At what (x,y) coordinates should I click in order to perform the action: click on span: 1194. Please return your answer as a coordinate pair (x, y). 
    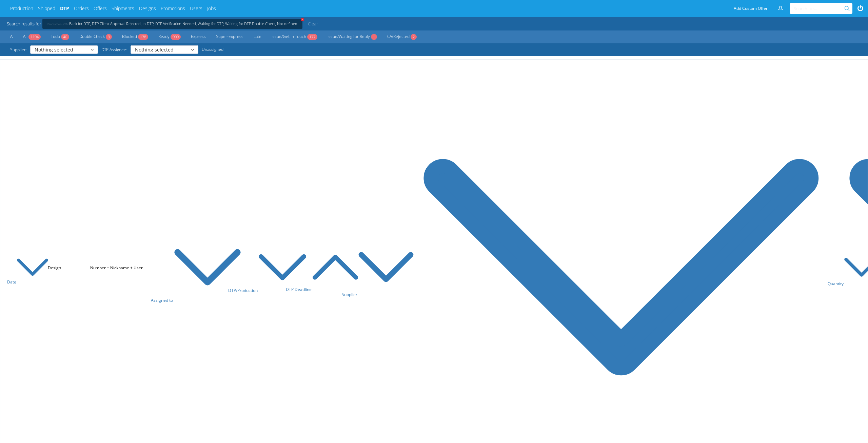
    Looking at the image, I should click on (35, 37).